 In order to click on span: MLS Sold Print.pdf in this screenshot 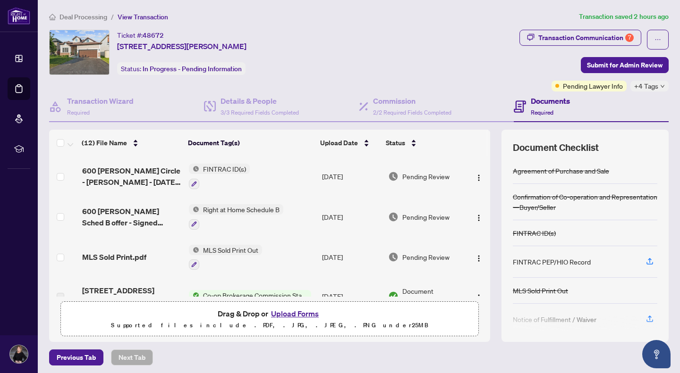, I will do `click(114, 257)`.